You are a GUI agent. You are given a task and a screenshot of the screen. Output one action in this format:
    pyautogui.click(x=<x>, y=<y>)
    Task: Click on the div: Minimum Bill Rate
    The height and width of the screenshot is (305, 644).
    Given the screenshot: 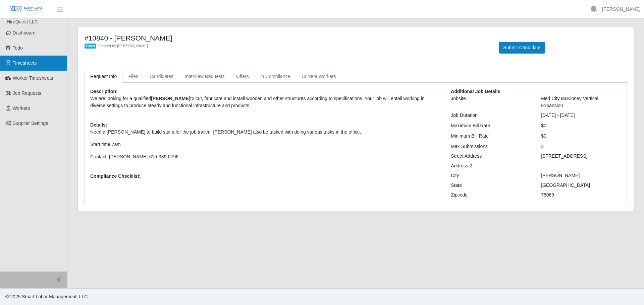 What is the action you would take?
    pyautogui.click(x=491, y=136)
    